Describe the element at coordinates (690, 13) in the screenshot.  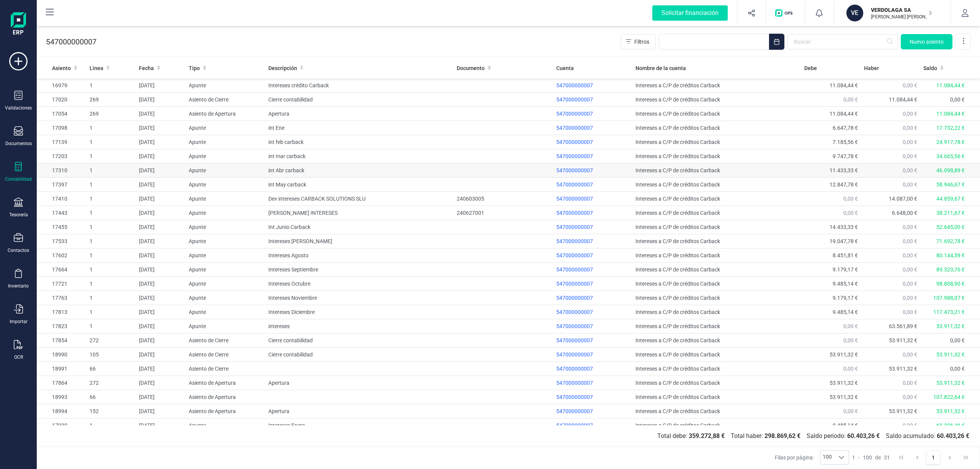
I see `div: Solicitar financiación` at that location.